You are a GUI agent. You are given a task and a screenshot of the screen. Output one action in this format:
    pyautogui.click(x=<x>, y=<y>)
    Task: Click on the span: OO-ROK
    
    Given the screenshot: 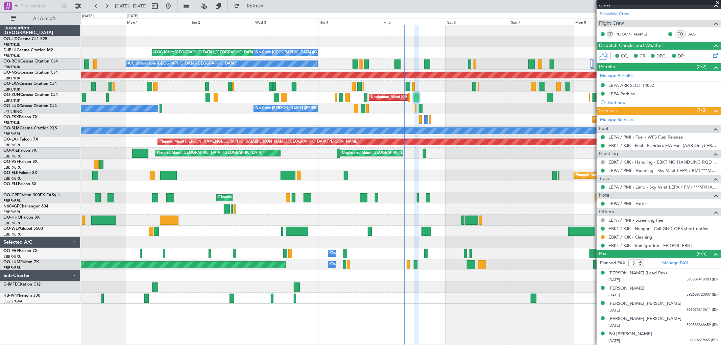 What is the action you would take?
    pyautogui.click(x=12, y=61)
    